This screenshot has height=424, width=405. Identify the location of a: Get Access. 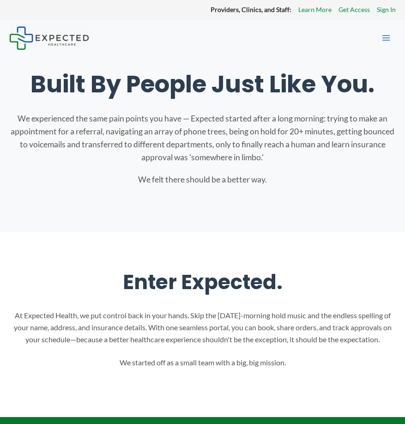
(354, 10).